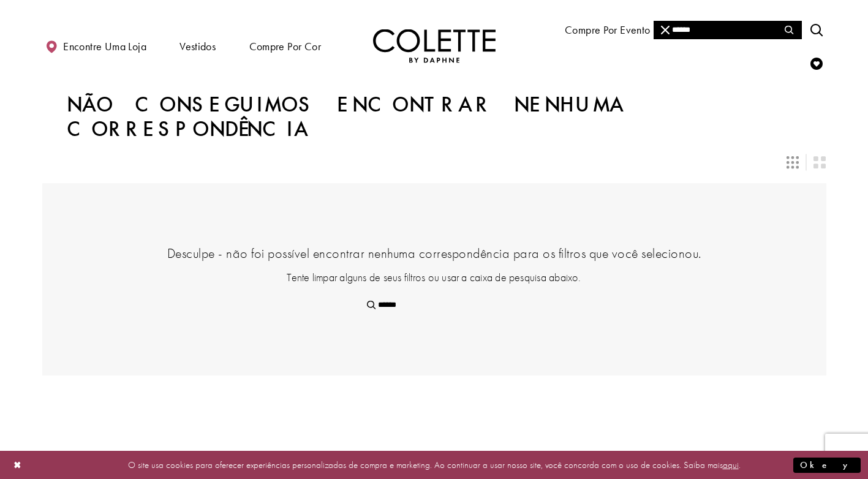  Describe the element at coordinates (665, 30) in the screenshot. I see `button: Fechar pesquisa` at that location.